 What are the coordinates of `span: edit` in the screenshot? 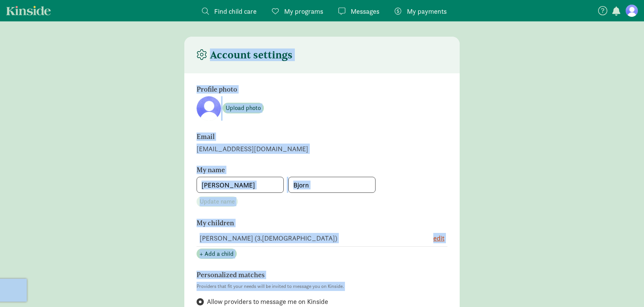 It's located at (439, 238).